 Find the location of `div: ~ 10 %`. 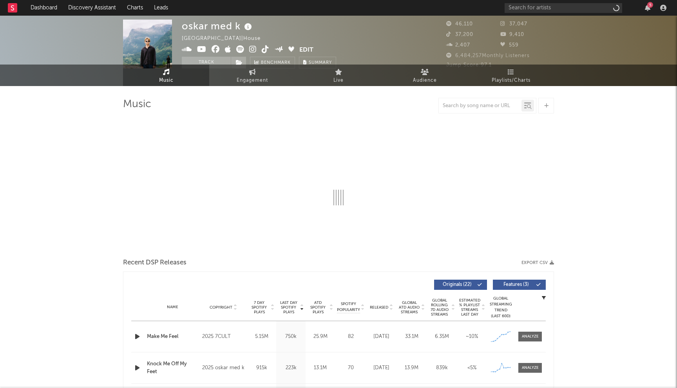

div: ~ 10 % is located at coordinates (471, 337).